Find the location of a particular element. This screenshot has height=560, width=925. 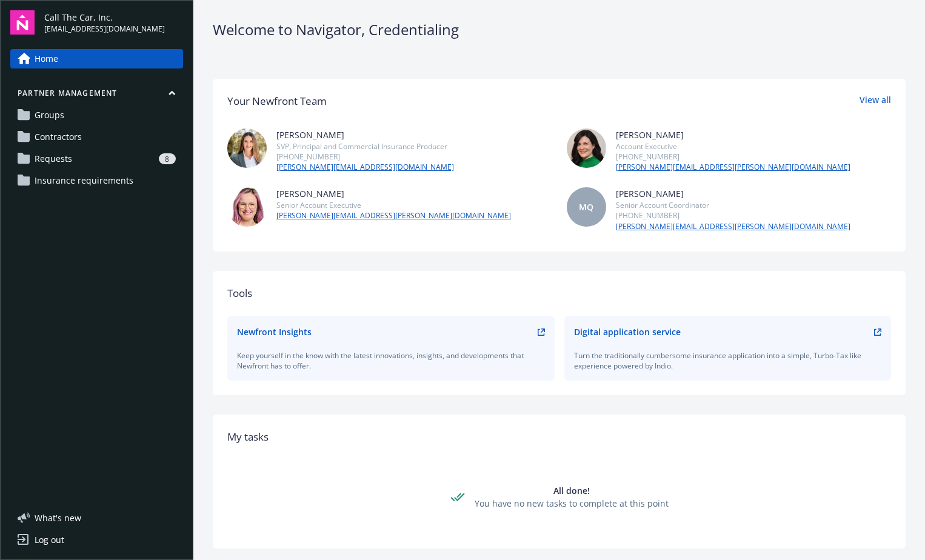

button: Partner management is located at coordinates (96, 95).